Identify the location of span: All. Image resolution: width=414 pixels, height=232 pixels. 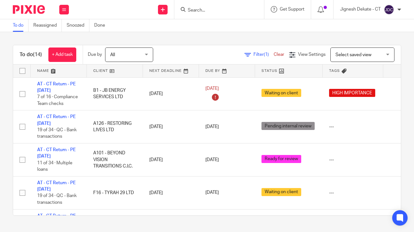
(113, 55).